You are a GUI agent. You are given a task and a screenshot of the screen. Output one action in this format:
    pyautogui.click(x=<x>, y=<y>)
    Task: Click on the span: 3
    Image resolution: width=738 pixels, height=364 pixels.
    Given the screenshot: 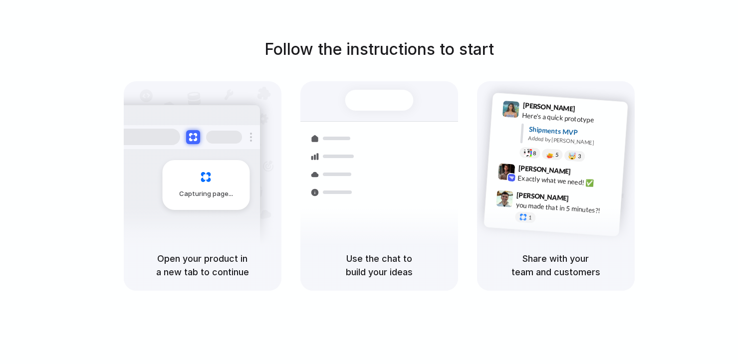 What is the action you would take?
    pyautogui.click(x=579, y=156)
    